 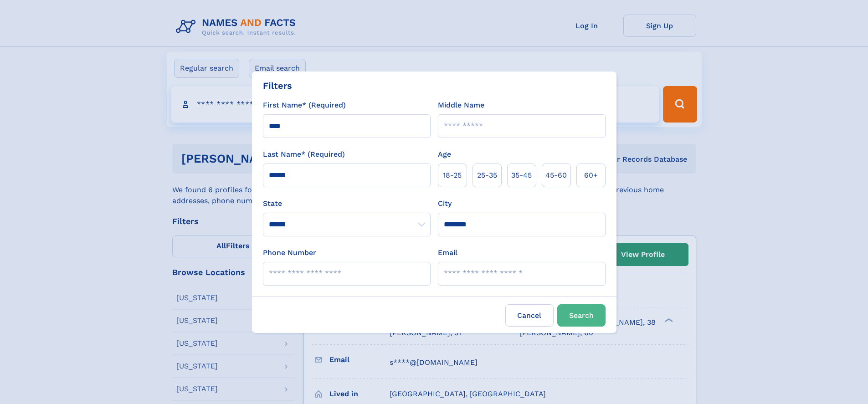 I want to click on label: Last Name* (Required), so click(x=304, y=154).